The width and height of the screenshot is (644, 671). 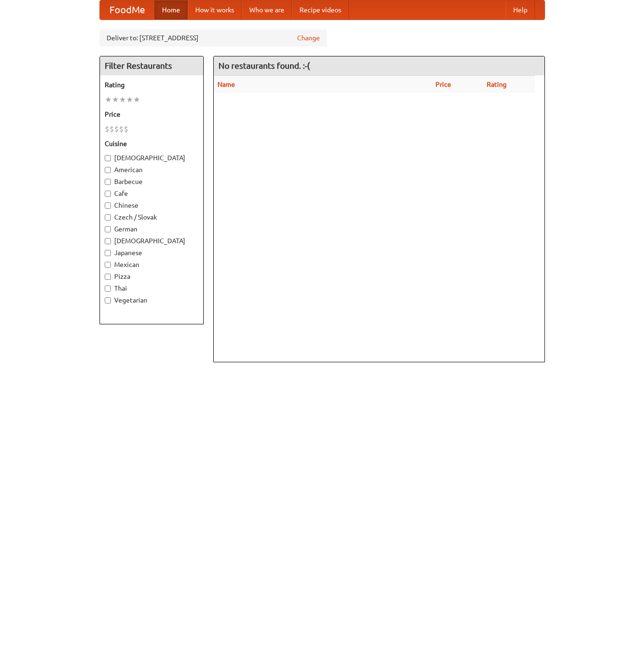 I want to click on input: Pizza, so click(x=107, y=276).